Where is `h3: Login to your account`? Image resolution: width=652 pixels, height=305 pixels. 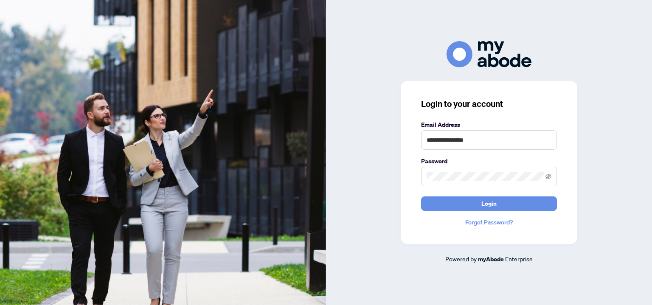 h3: Login to your account is located at coordinates (489, 104).